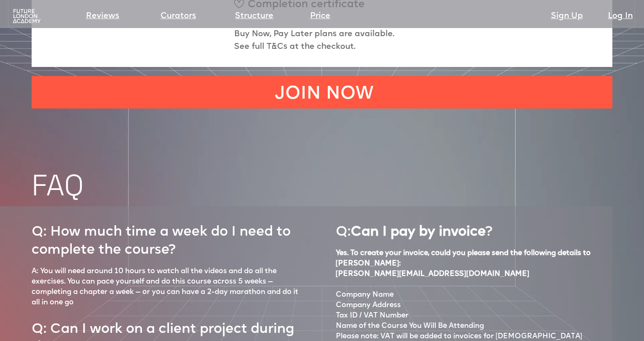 The width and height of the screenshot is (644, 341). What do you see at coordinates (57, 56) in the screenshot?
I see `div: Domain Overview` at bounding box center [57, 56].